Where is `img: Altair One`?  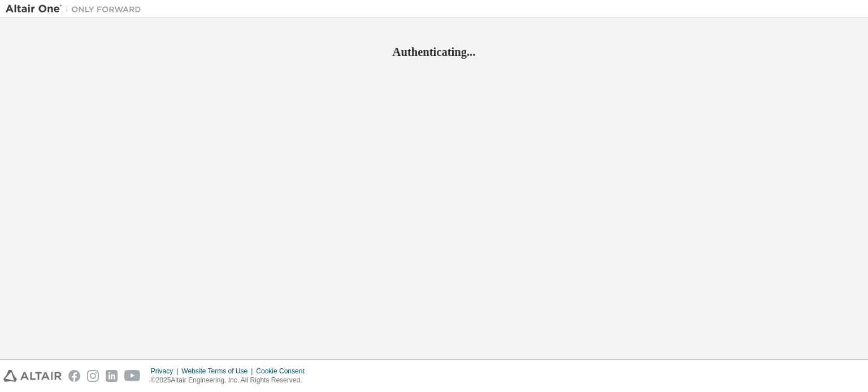 img: Altair One is located at coordinates (76, 9).